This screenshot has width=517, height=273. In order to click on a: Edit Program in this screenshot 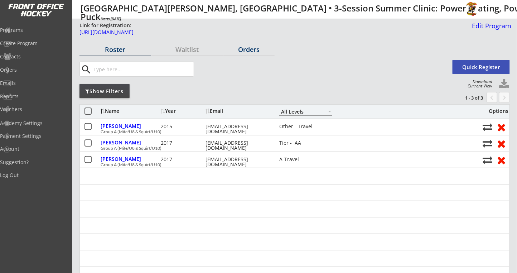, I will do `click(490, 29)`.